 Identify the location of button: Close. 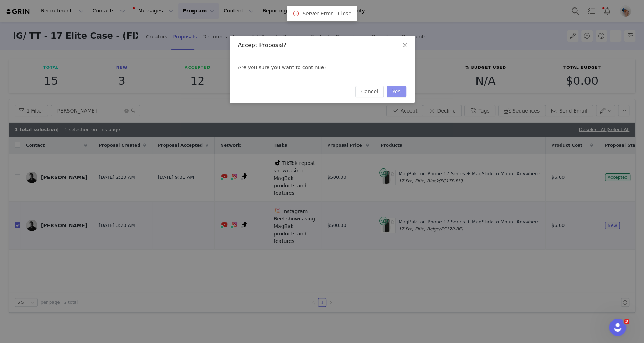
(404, 45).